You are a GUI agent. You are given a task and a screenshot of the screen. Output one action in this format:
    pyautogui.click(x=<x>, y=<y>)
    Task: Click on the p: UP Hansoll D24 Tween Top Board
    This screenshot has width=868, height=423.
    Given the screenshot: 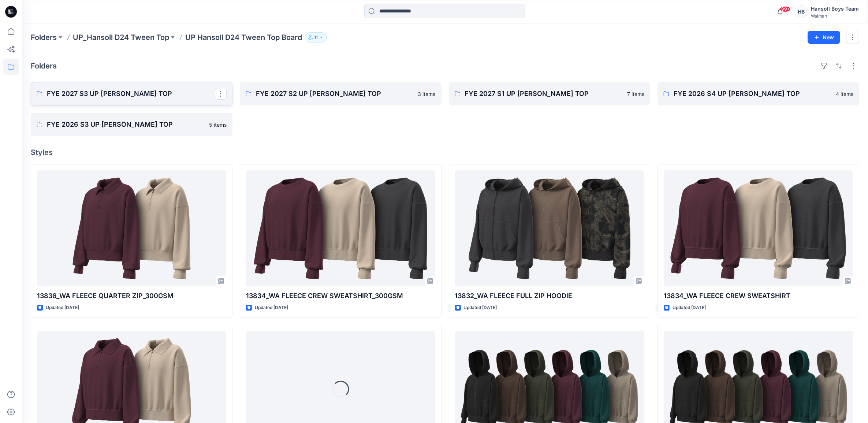 What is the action you would take?
    pyautogui.click(x=244, y=37)
    